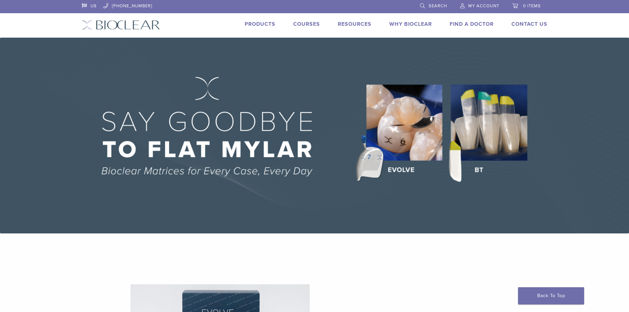 This screenshot has height=312, width=629. What do you see at coordinates (483, 6) in the screenshot?
I see `span: My Account` at bounding box center [483, 6].